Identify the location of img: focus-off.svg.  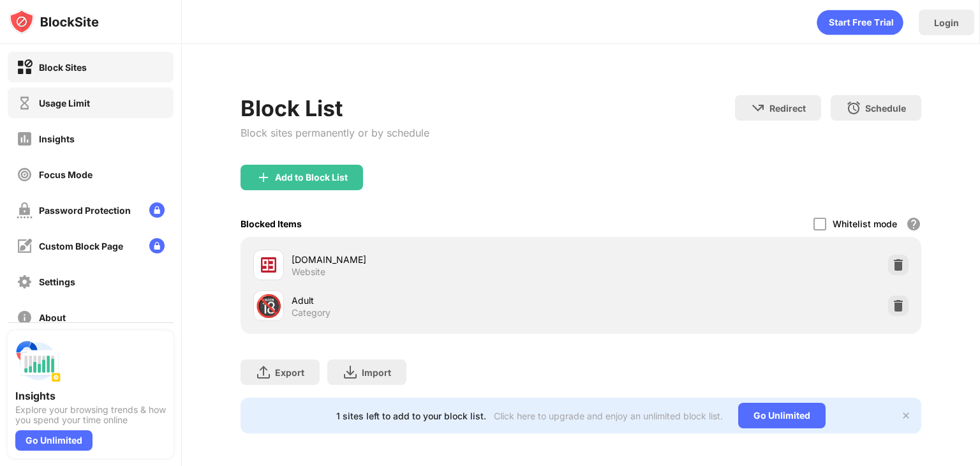
(24, 174).